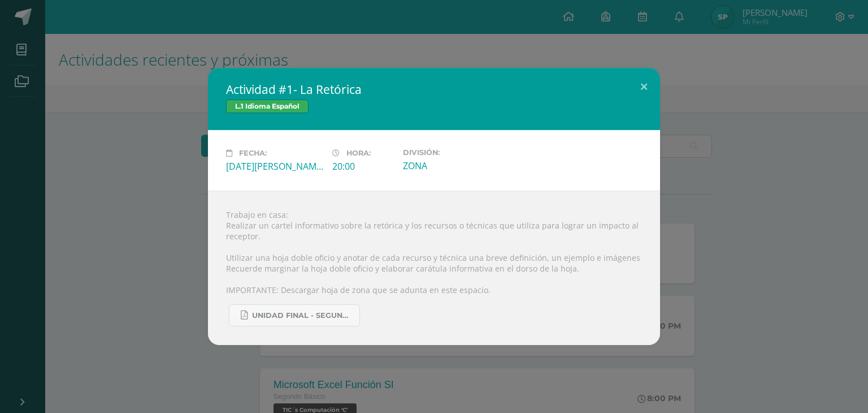  I want to click on div: ZONA, so click(452, 166).